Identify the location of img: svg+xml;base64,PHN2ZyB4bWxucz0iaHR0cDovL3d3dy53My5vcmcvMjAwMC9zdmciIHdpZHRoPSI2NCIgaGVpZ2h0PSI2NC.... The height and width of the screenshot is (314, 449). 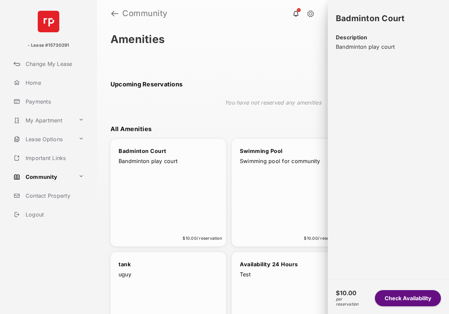
(48, 22).